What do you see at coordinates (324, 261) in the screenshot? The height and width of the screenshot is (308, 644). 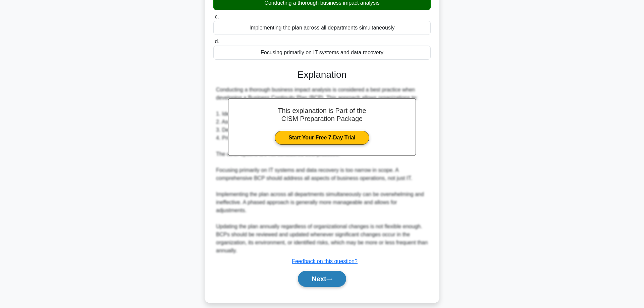 I see `u: Feedback on this question?` at bounding box center [324, 261].